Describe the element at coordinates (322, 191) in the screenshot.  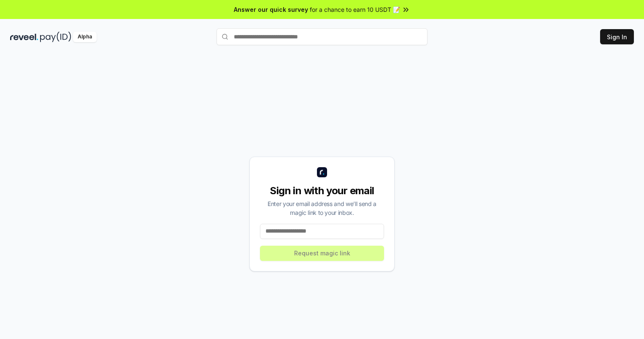
I see `div: Sign in with your email` at that location.